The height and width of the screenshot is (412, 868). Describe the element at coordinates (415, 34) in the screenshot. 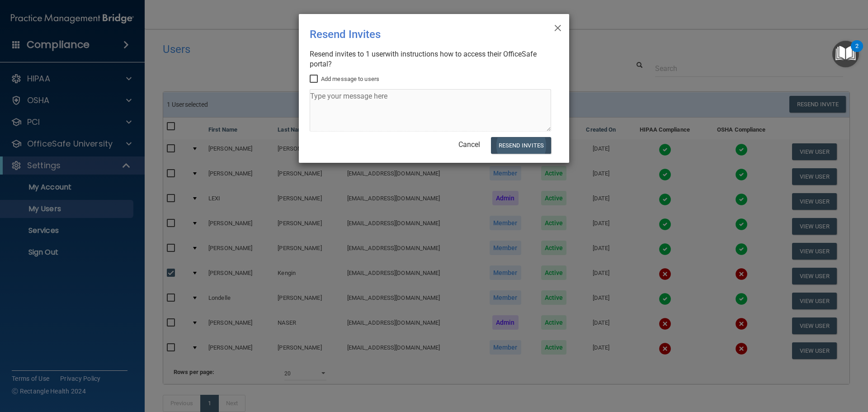

I see `div: Resend Invites` at that location.